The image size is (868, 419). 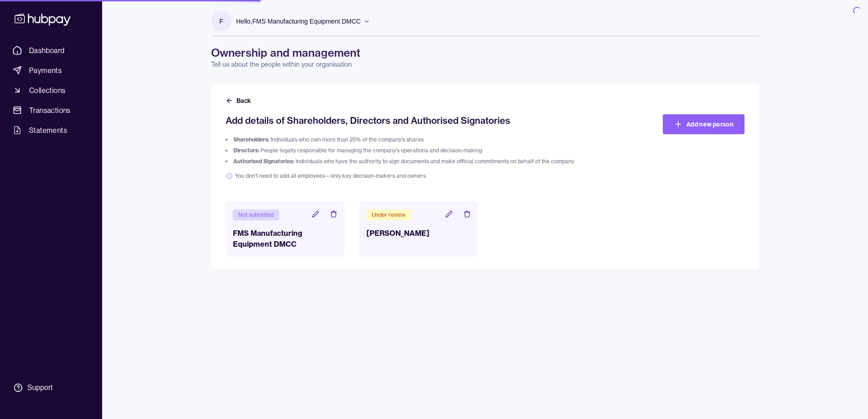 I want to click on li: Individuals who own more than 25% of the company's shares, so click(x=420, y=140).